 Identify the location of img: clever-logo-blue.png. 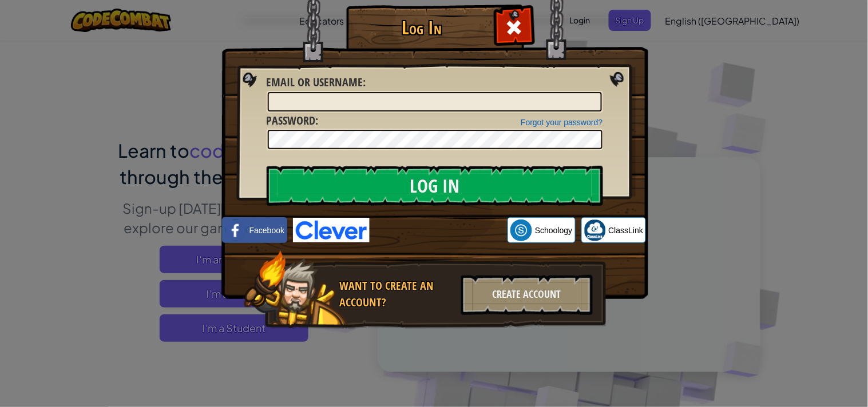
(331, 230).